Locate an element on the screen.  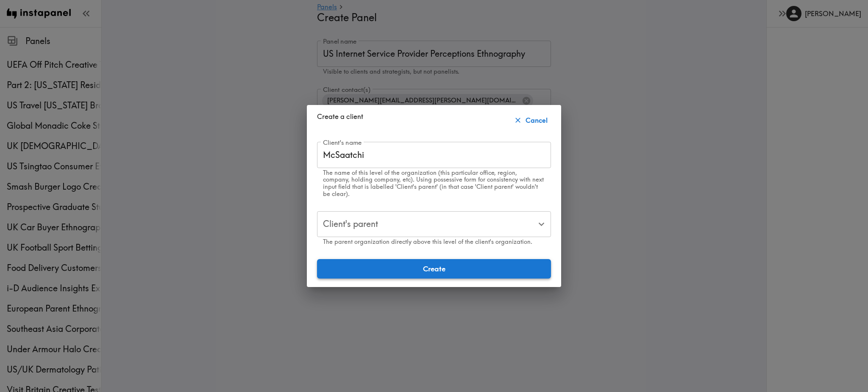
div: Create a client is located at coordinates (434, 120).